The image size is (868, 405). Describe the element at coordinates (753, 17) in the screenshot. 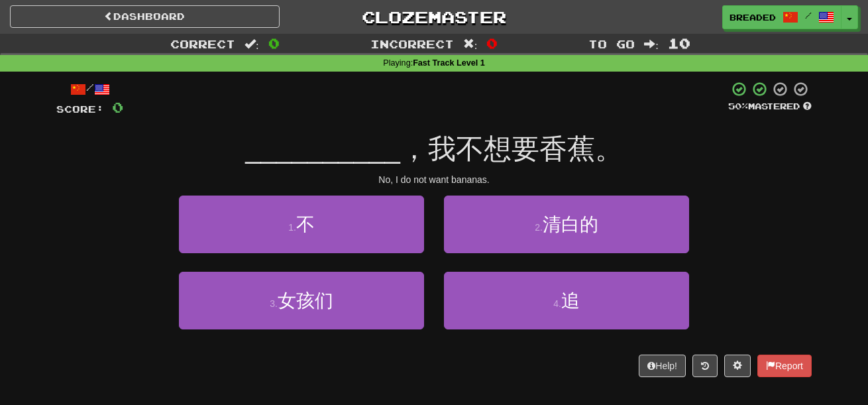

I see `span: Breaded` at that location.